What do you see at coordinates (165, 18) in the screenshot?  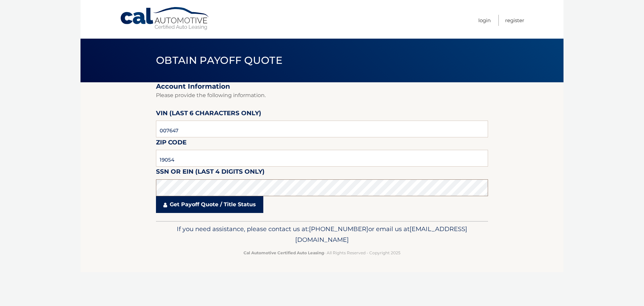 I see `a: Cal Automotive` at bounding box center [165, 18].